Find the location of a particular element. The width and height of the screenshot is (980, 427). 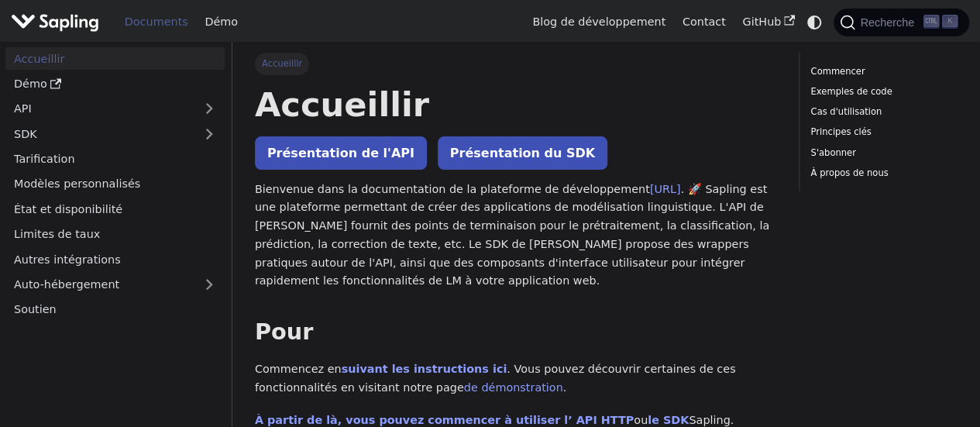

font: de démonstration is located at coordinates (513, 388).